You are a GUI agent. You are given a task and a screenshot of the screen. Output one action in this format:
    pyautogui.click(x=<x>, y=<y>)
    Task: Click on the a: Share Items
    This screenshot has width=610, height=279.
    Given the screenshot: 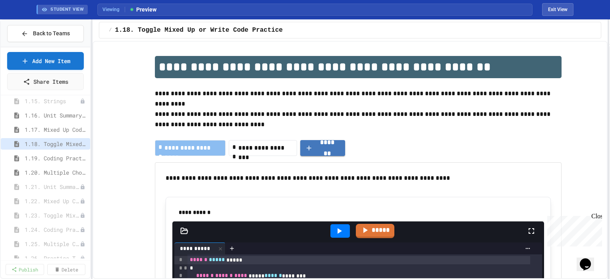 What is the action you would take?
    pyautogui.click(x=45, y=81)
    